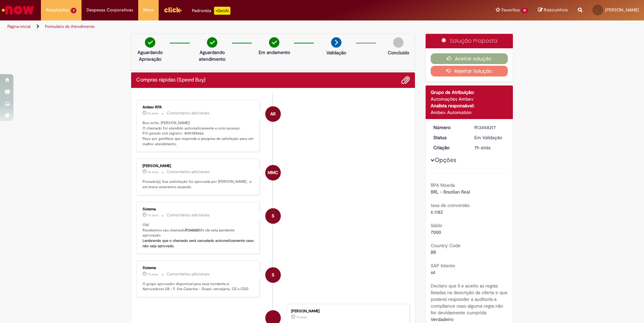  I want to click on time: 28/08/2025 14:24:08, so click(153, 216).